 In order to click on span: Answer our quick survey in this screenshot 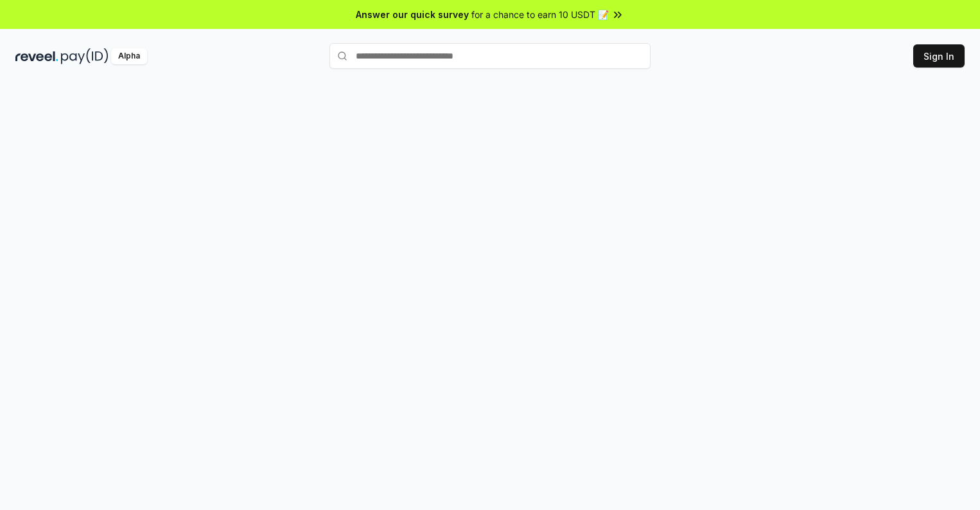, I will do `click(413, 14)`.